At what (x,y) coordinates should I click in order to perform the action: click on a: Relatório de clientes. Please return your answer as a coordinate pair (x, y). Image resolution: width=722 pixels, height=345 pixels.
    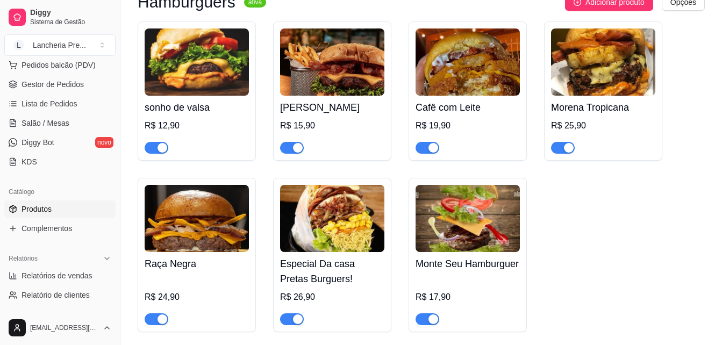
    Looking at the image, I should click on (60, 295).